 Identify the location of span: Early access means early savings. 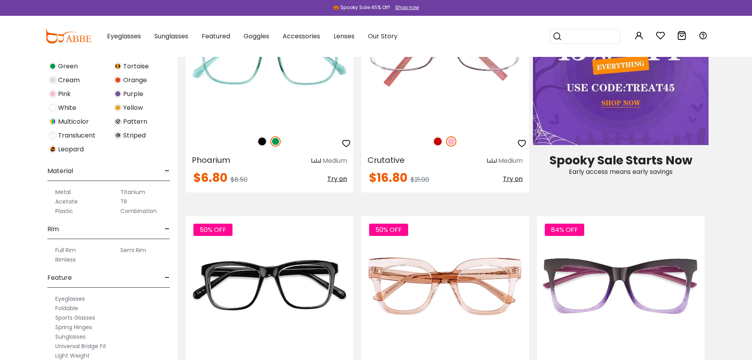
(620, 171).